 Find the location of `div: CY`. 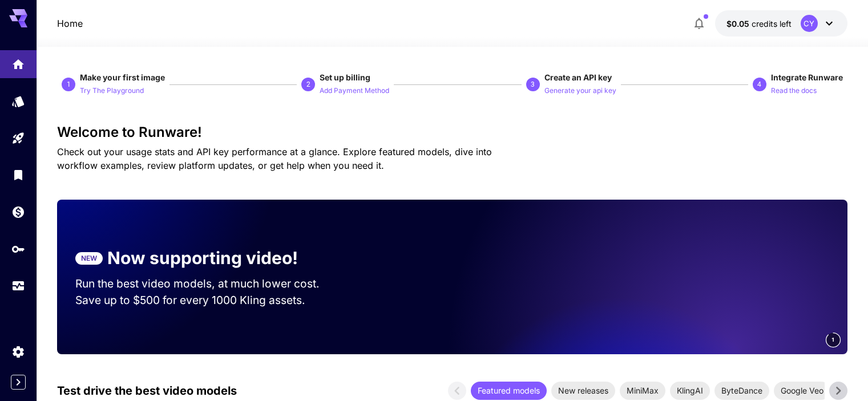

div: CY is located at coordinates (808, 24).